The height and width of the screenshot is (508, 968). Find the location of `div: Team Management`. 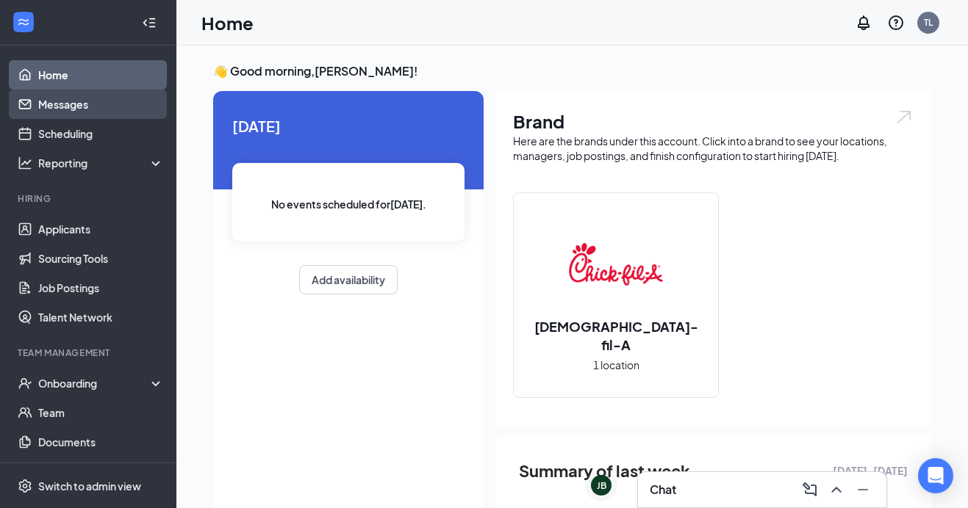

div: Team Management is located at coordinates (89, 353).